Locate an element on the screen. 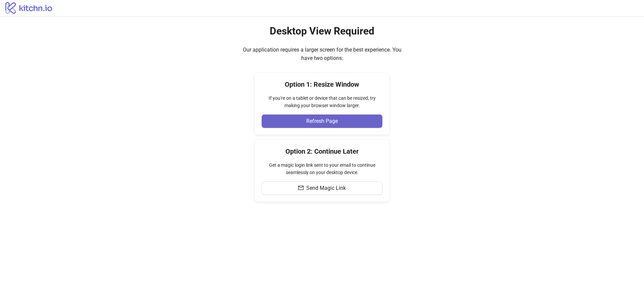 This screenshot has height=305, width=644. div: Get a magic login link sent to your email to continue seamlessly on your desktop device. is located at coordinates (322, 169).